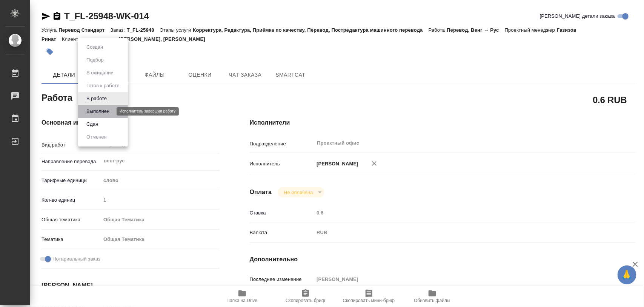  Describe the element at coordinates (103, 86) in the screenshot. I see `button: Готов к работе` at that location.